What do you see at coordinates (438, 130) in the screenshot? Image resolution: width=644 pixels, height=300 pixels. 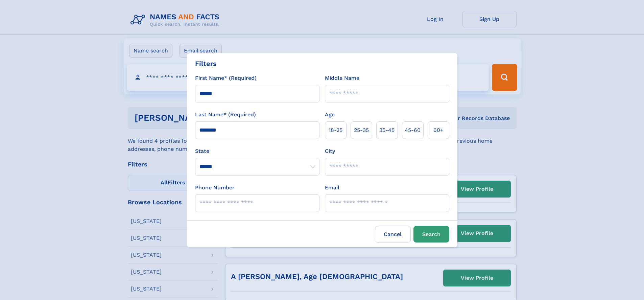 I see `span: 60+` at bounding box center [438, 130].